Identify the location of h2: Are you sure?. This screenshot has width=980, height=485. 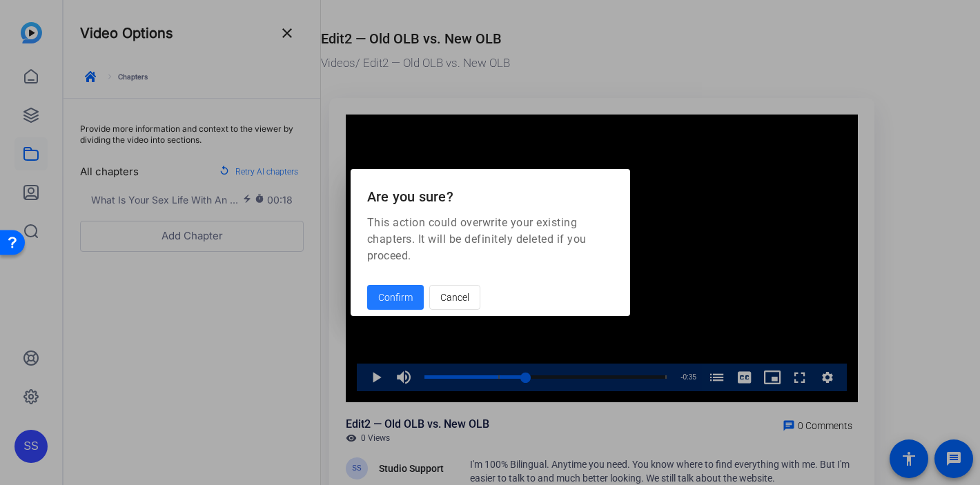
(490, 191).